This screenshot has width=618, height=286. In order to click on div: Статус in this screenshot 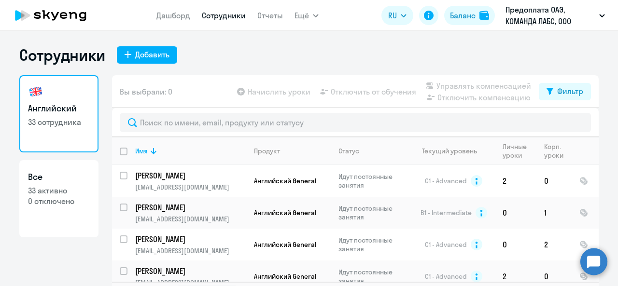, I will do `click(349, 151)`.